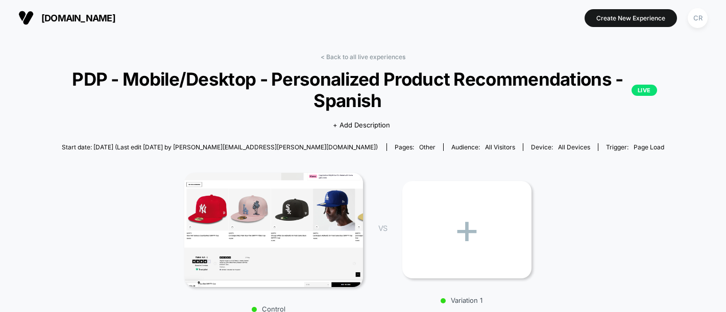 This screenshot has width=726, height=312. I want to click on div: Pages:, so click(415, 147).